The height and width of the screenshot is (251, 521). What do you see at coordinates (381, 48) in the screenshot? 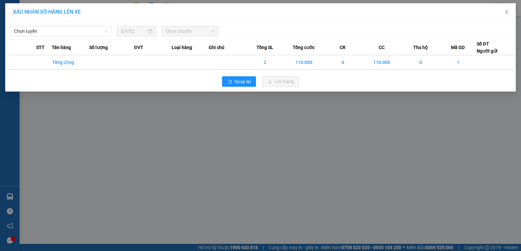
I see `span: CC` at bounding box center [381, 48].